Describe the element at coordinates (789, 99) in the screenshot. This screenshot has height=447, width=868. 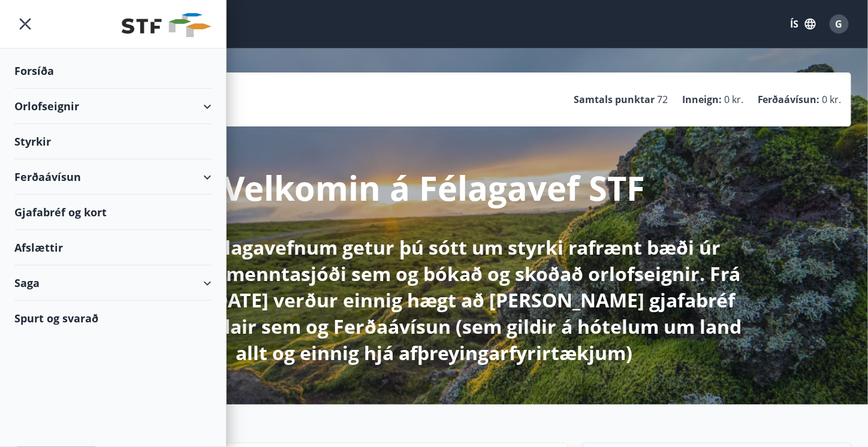
I see `p: Ferðaávísun :` at that location.